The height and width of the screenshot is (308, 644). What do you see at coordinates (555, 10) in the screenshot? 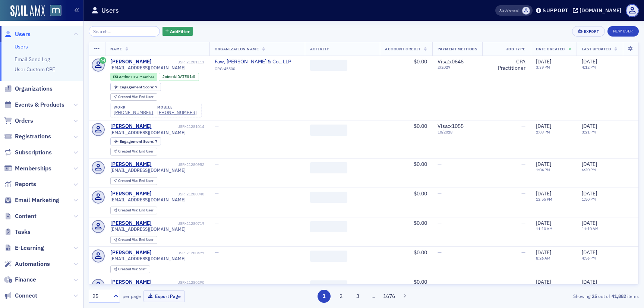
I see `div: Support` at bounding box center [555, 10].